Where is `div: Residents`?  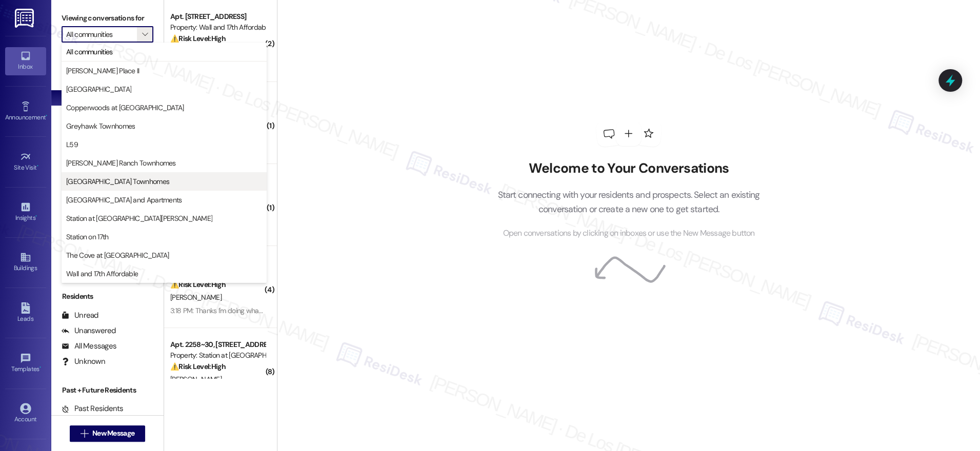 div: Residents is located at coordinates (107, 296).